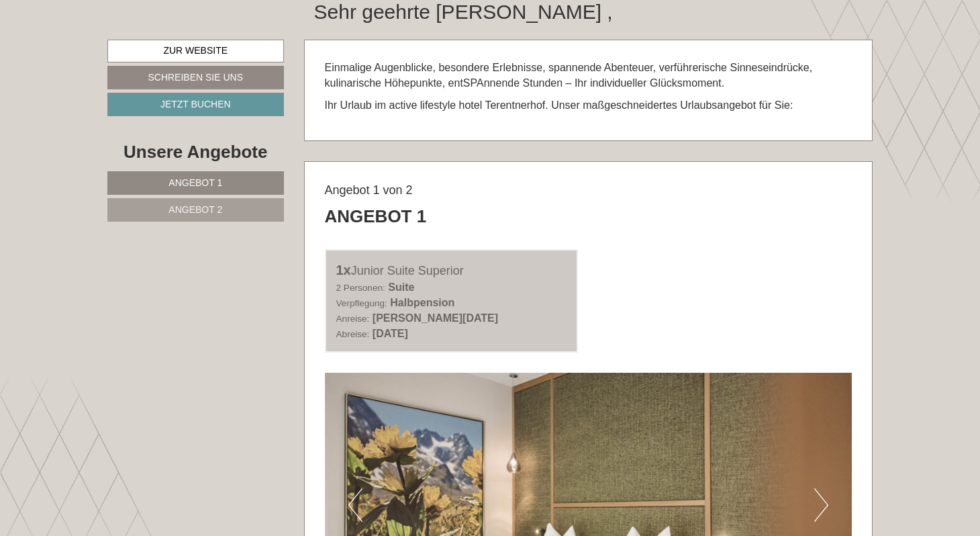 Image resolution: width=980 pixels, height=536 pixels. What do you see at coordinates (195, 210) in the screenshot?
I see `span: Angebot 2` at bounding box center [195, 210].